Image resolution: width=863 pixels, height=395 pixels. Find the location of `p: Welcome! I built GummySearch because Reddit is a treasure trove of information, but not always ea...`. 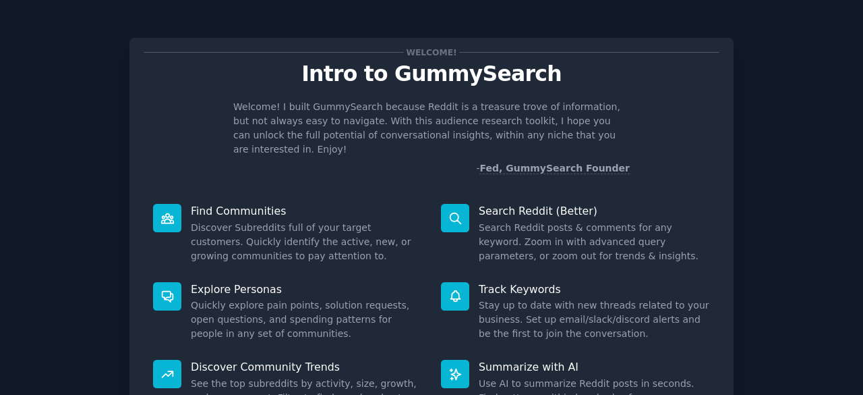

p: Welcome! I built GummySearch because Reddit is a treasure trove of information, but not always ea... is located at coordinates (432, 128).